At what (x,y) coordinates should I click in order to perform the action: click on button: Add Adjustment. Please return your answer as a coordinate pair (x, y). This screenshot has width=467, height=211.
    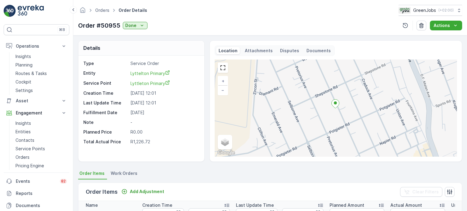
    Looking at the image, I should click on (142, 192).